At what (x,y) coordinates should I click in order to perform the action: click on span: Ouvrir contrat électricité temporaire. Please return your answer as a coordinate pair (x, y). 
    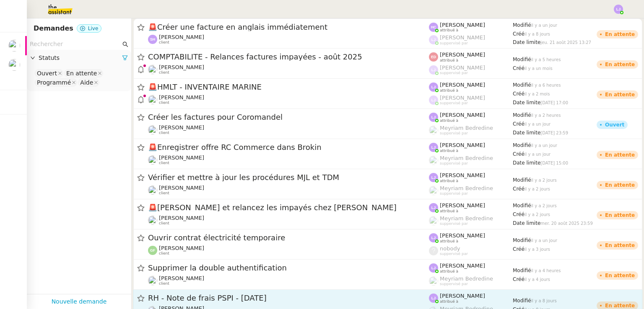
    Looking at the image, I should click on (288, 238).